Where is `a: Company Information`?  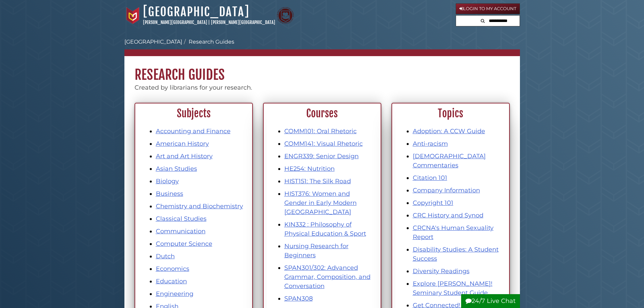
a: Company Information is located at coordinates (446, 191).